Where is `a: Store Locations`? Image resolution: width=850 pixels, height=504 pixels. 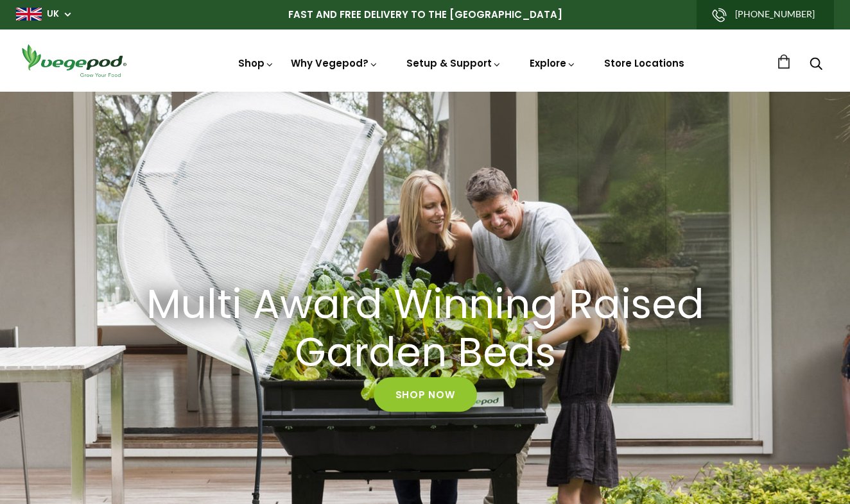 a: Store Locations is located at coordinates (644, 63).